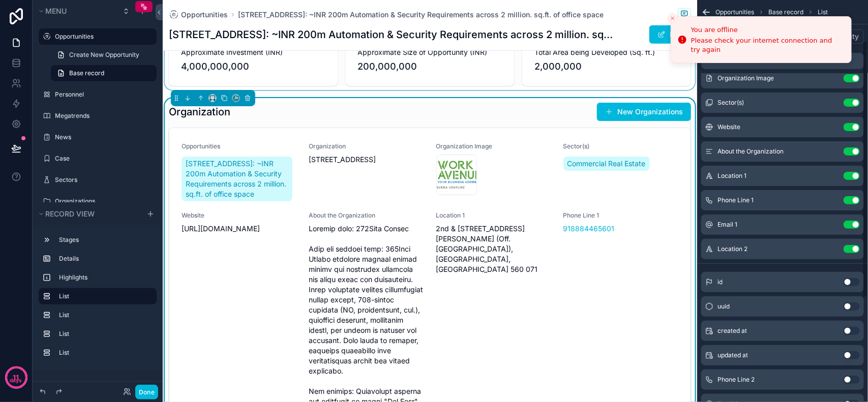 This screenshot has height=402, width=868. I want to click on button: Record view, so click(88, 214).